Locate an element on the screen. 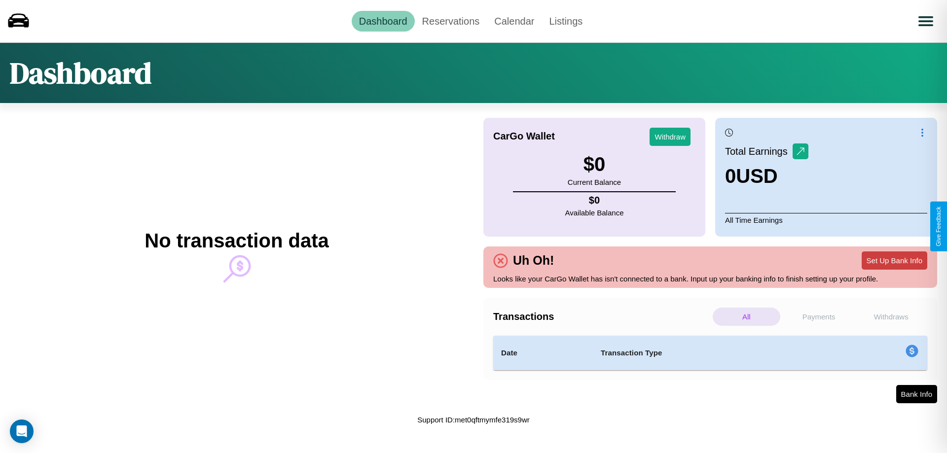 The width and height of the screenshot is (947, 453). p: Total Earnings is located at coordinates (758, 151).